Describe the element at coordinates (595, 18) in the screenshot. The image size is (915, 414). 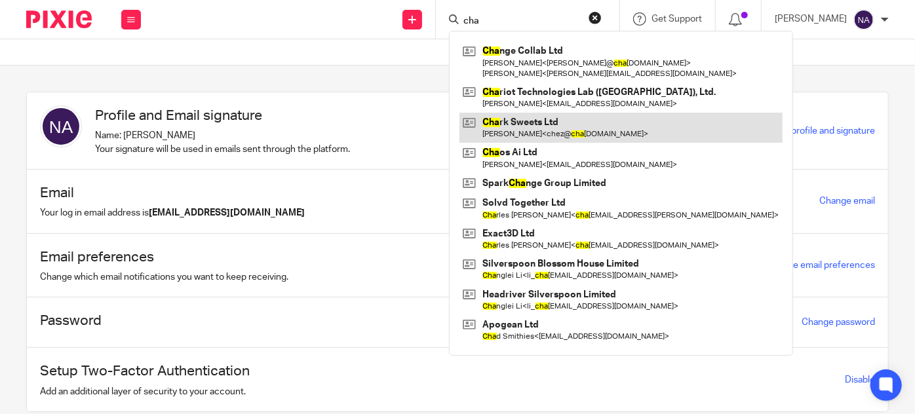
I see `button: Clear` at that location.